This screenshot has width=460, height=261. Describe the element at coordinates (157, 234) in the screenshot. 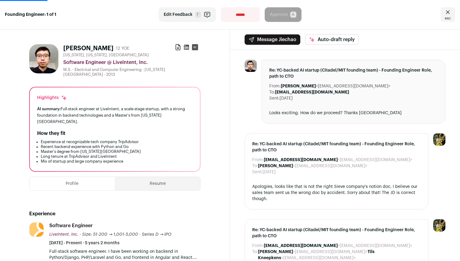

I see `span: Series D → IPO` at that location.